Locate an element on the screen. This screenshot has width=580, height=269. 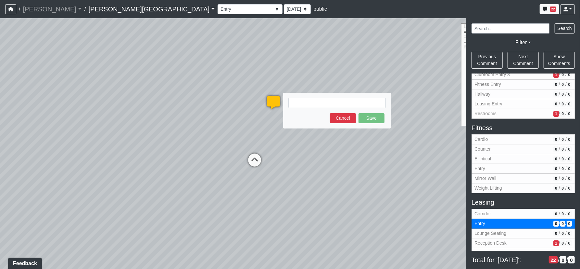
button: Cardio0/0/0 is located at coordinates (523, 139).